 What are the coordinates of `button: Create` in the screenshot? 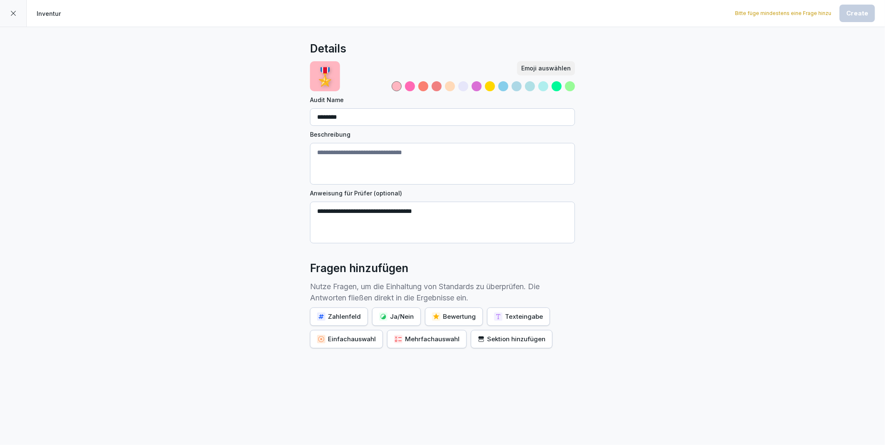 It's located at (857, 13).